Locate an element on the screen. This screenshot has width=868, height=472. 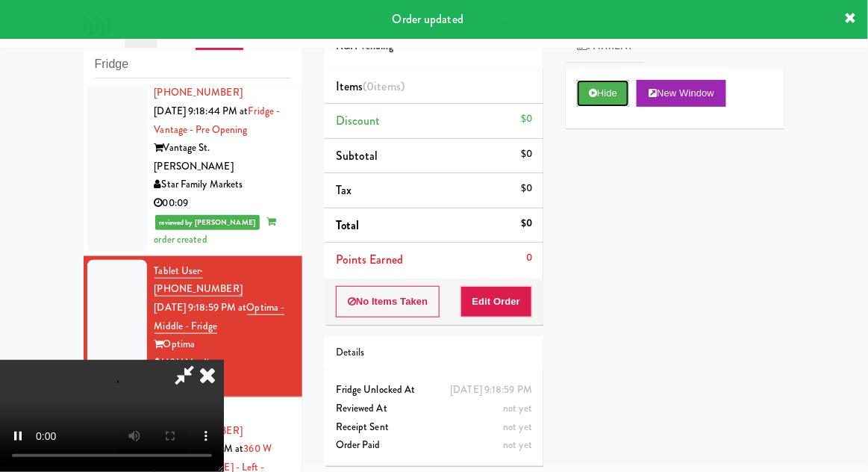
span: Discount is located at coordinates (358, 120).